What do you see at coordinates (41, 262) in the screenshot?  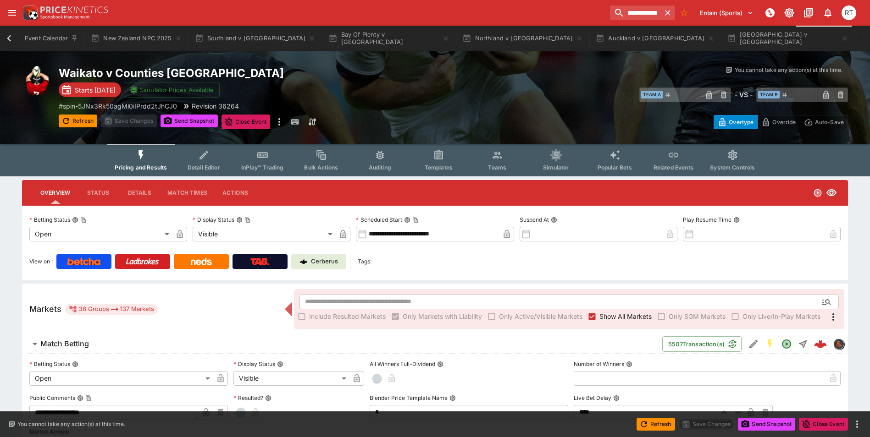 I see `label: View on :` at bounding box center [41, 262].